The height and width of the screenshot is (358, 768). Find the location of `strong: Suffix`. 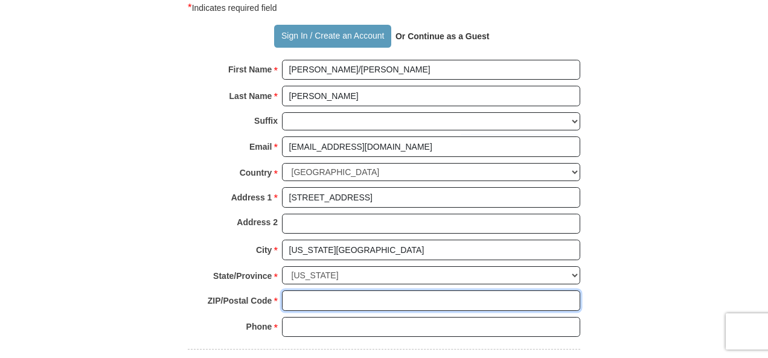

strong: Suffix is located at coordinates (266, 121).